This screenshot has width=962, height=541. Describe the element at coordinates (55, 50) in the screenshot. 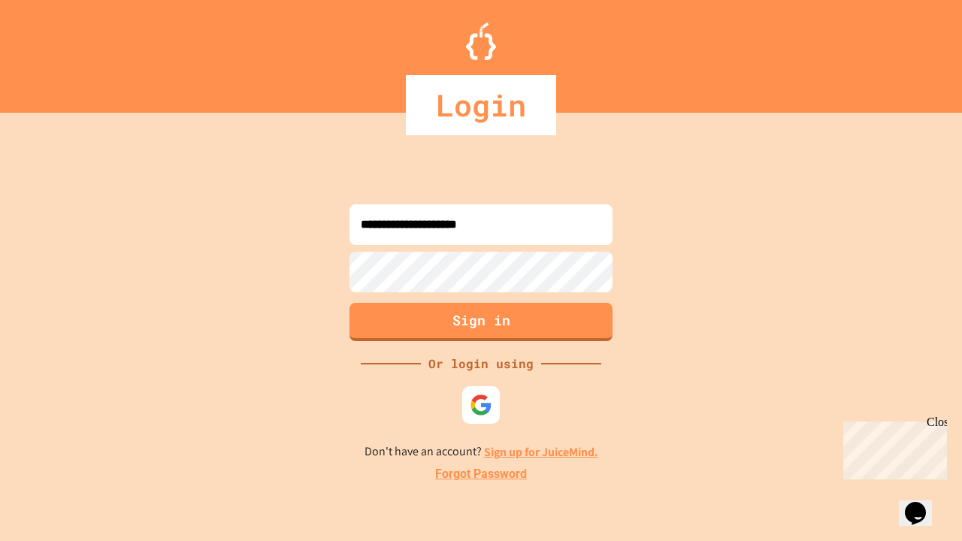

I see `div: Chat with us now!Close` at that location.